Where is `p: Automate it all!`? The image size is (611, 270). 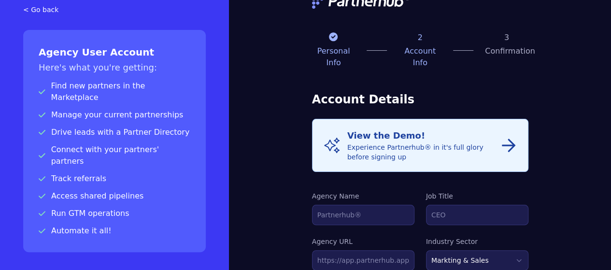
p: Automate it all! is located at coordinates (114, 231).